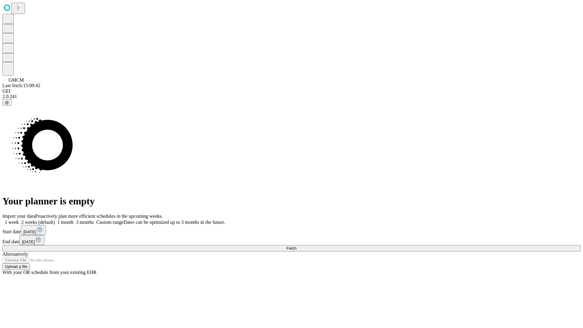 The width and height of the screenshot is (583, 328). What do you see at coordinates (85, 222) in the screenshot?
I see `span: 3 months` at bounding box center [85, 222].